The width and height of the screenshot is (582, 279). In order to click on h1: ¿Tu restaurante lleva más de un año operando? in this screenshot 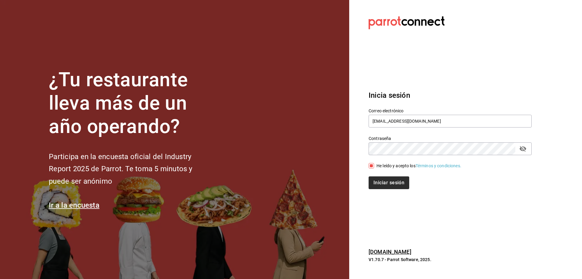, I will do `click(131, 103)`.